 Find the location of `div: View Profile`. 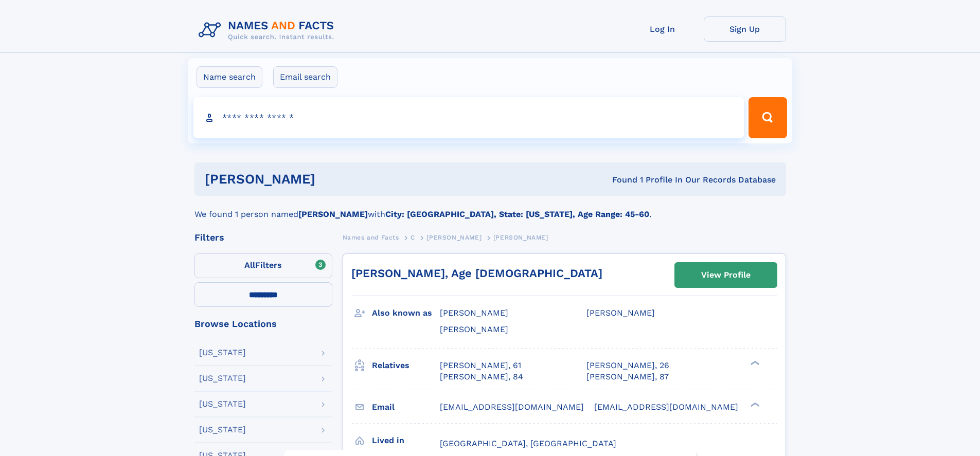

div: View Profile is located at coordinates (726, 275).